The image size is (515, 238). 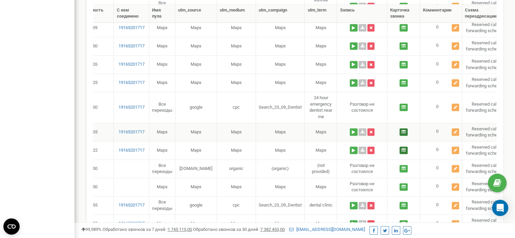 I want to click on th: Имя пула, so click(x=162, y=14).